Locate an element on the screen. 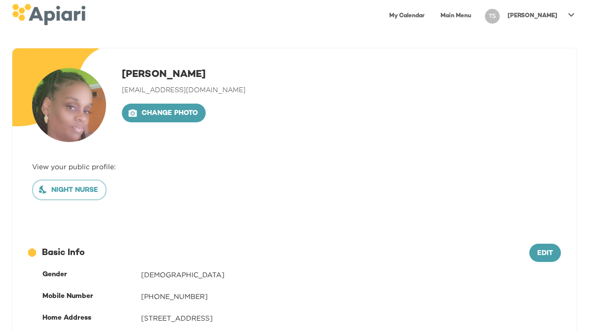 This screenshot has width=589, height=332. button: Edit is located at coordinates (545, 253).